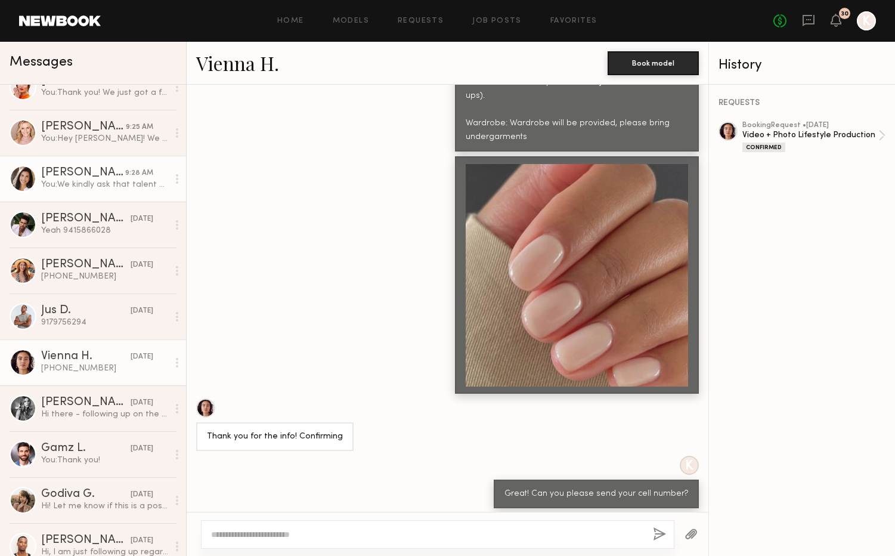 Image resolution: width=895 pixels, height=556 pixels. Describe the element at coordinates (867, 21) in the screenshot. I see `a: K` at that location.